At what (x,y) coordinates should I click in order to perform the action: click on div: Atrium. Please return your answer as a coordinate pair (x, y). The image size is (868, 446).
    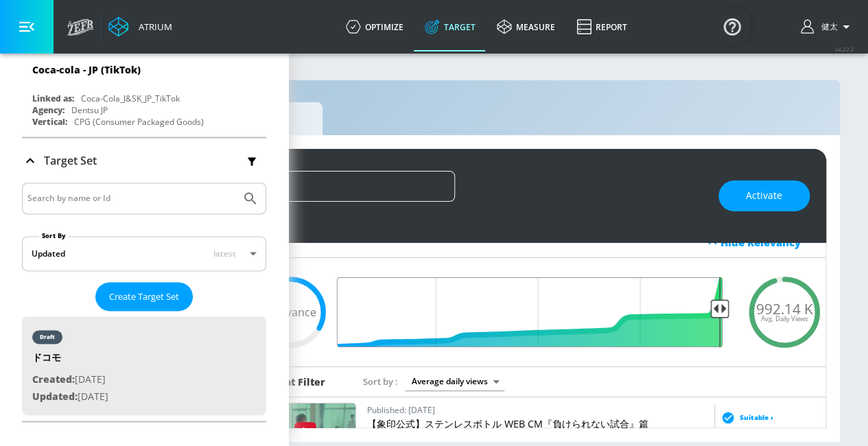
    Looking at the image, I should click on (152, 27).